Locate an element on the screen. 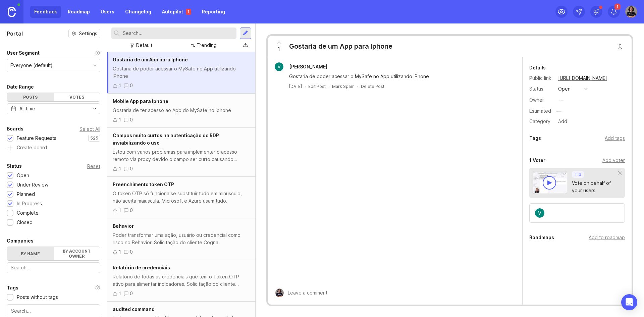 The width and height of the screenshot is (644, 317). div: Everyone (default) is located at coordinates (31, 66).